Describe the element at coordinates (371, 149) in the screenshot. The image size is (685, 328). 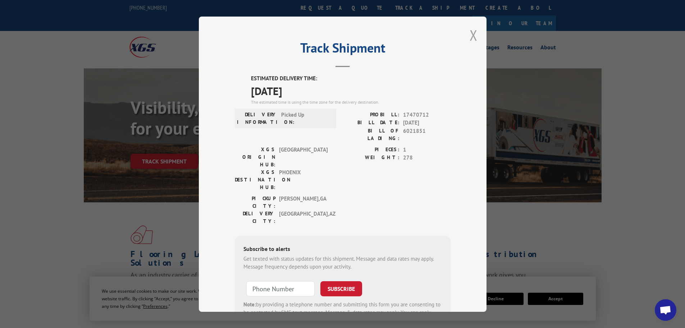
I see `label: PIECES:` at that location.